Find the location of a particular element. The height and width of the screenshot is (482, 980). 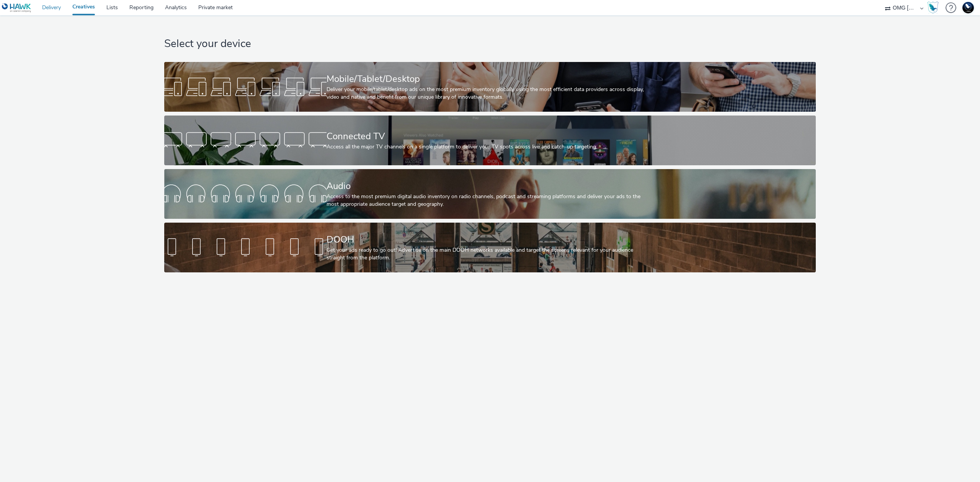

a: Hawk Academy is located at coordinates (934, 7).